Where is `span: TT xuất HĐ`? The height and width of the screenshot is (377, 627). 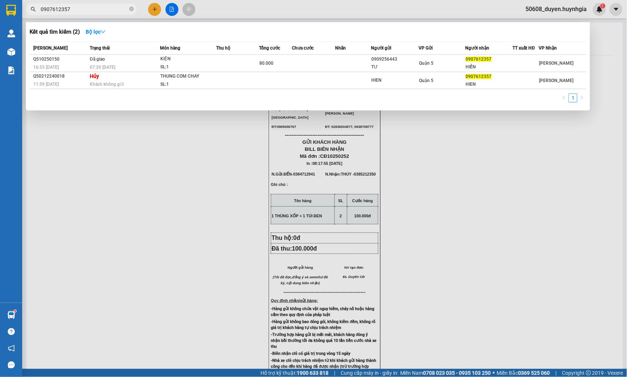 span: TT xuất HĐ is located at coordinates (524, 48).